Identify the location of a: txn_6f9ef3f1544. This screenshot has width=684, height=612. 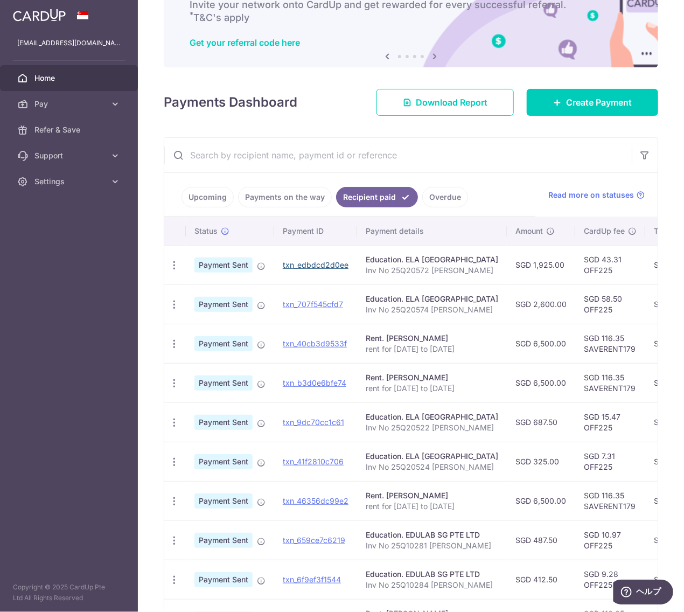
(312, 579).